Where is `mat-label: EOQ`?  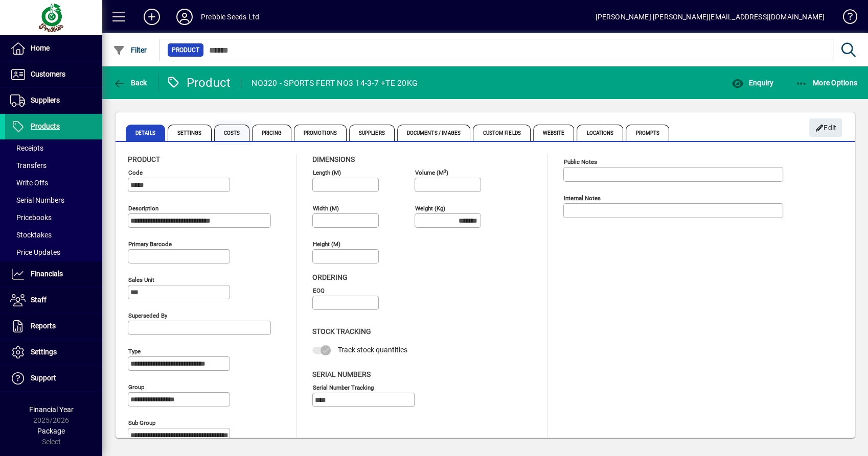 mat-label: EOQ is located at coordinates (318, 290).